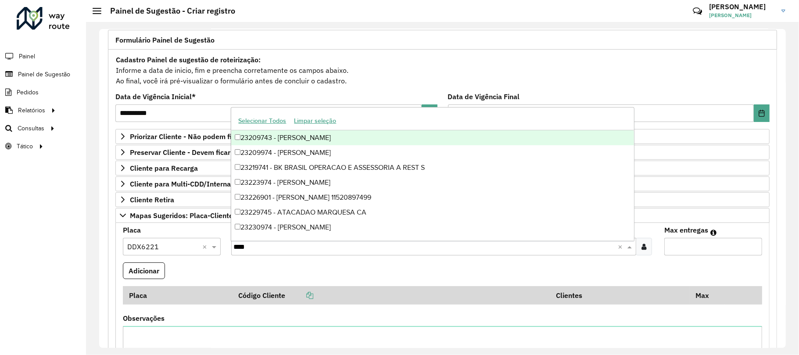 This screenshot has height=355, width=799. What do you see at coordinates (31, 128) in the screenshot?
I see `span: Consultas` at bounding box center [31, 128].